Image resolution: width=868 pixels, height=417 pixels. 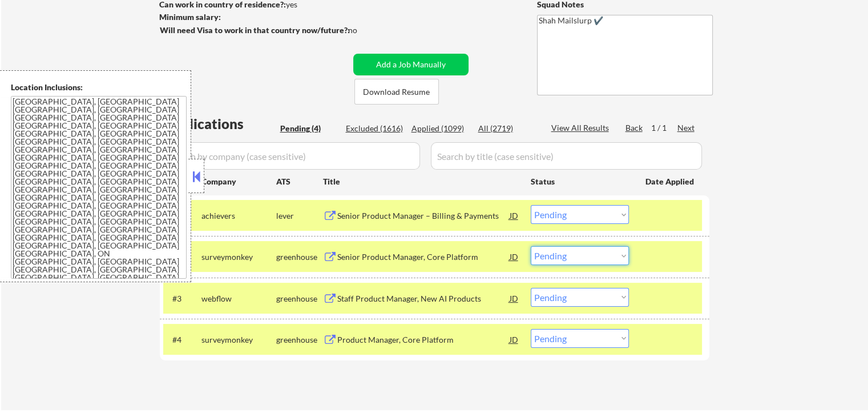 What do you see at coordinates (374, 128) in the screenshot?
I see `div: Excluded (1616)` at bounding box center [374, 128].